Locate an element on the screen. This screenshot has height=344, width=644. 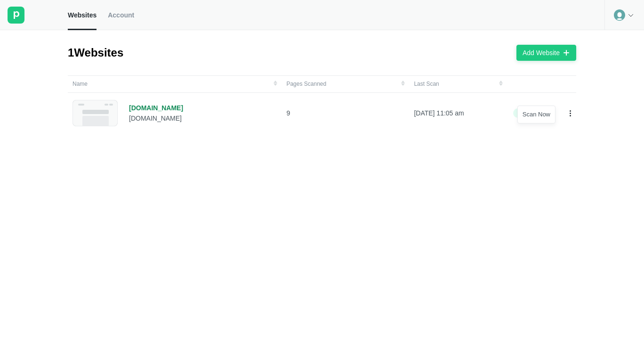
td: Name is located at coordinates (175, 84).